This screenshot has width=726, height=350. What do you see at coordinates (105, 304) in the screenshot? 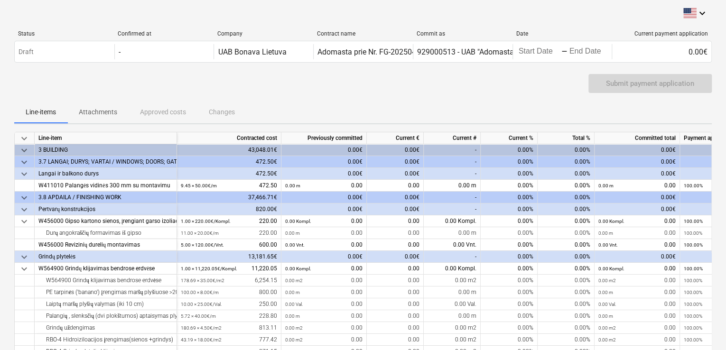
I see `div: Laiptų maršų plyšių valymas (iki 10 cm)` at bounding box center [105, 304].